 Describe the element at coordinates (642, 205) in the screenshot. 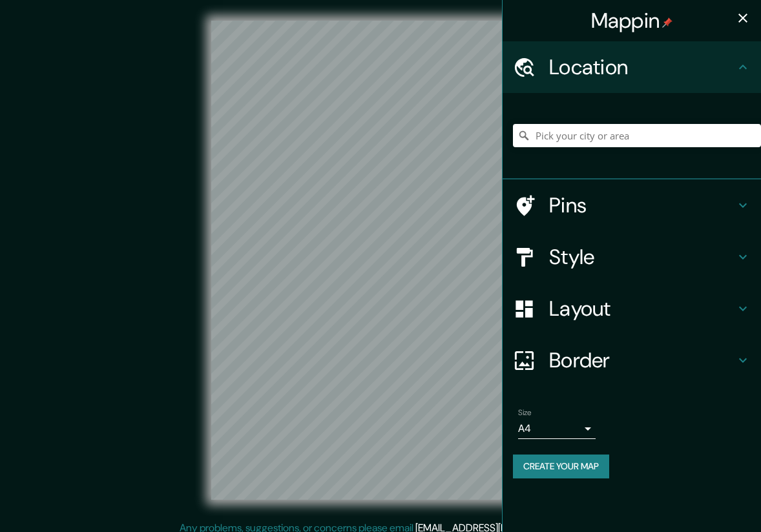

I see `h4: Pins` at that location.